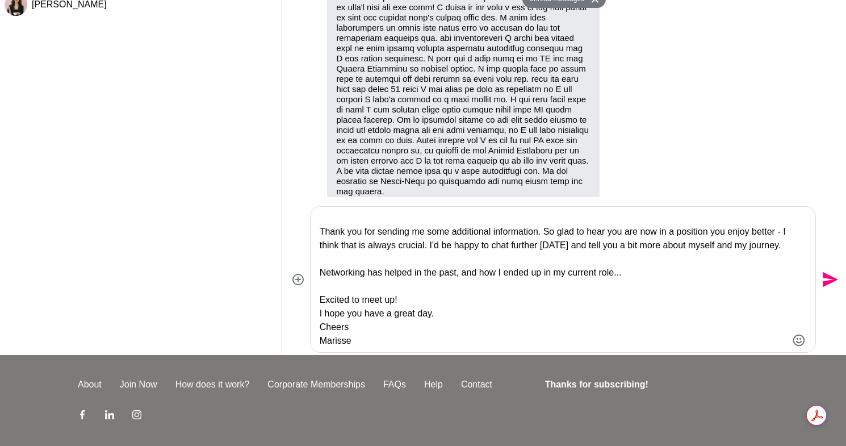 The height and width of the screenshot is (446, 846). I want to click on textarea: Type your message, so click(553, 279).